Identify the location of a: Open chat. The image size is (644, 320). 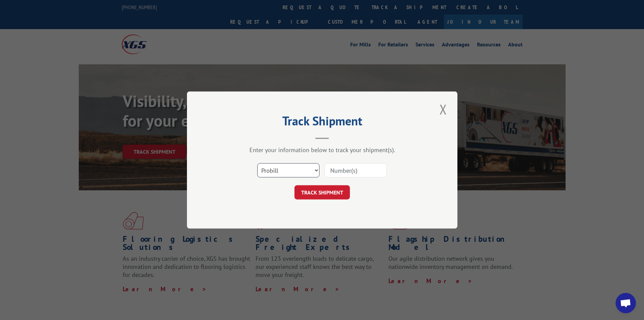
(626, 303).